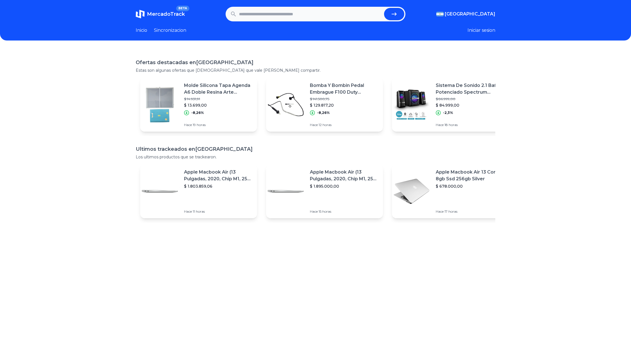  Describe the element at coordinates (345, 105) in the screenshot. I see `p: $ 129.817,20` at that location.